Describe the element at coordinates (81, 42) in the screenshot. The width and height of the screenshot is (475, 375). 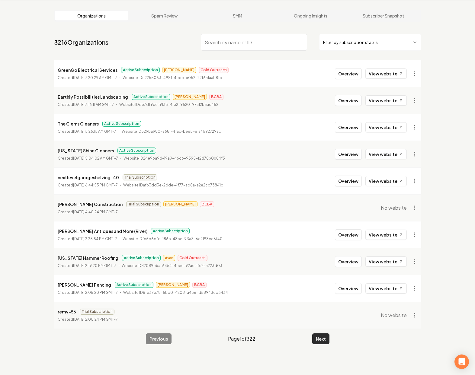
I see `a: 3216Organizations` at that location.